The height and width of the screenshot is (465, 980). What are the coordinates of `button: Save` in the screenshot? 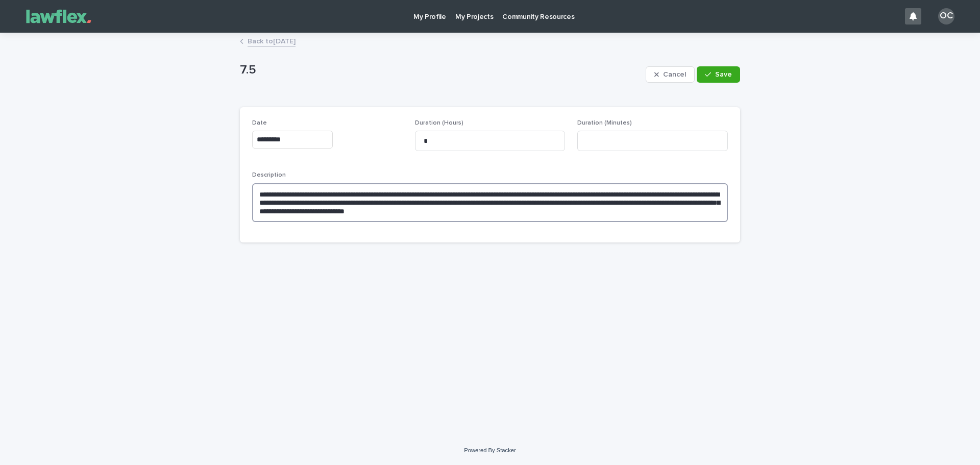 It's located at (718, 75).